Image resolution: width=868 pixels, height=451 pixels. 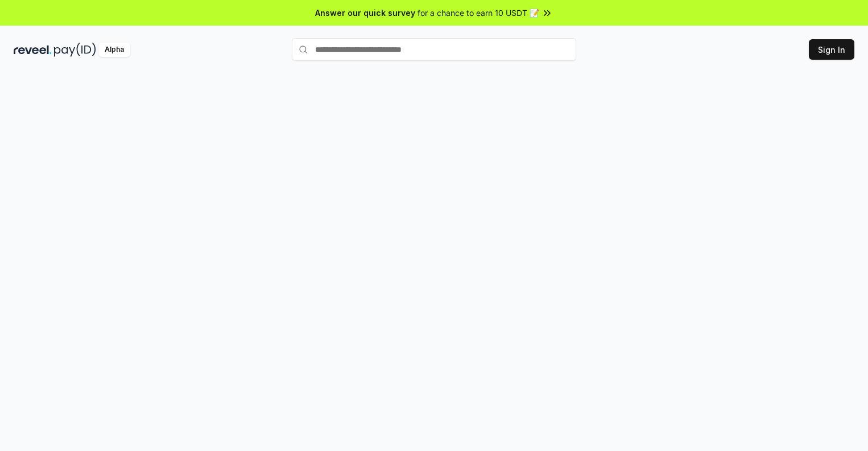 I want to click on span: Answer our quick survey, so click(x=365, y=13).